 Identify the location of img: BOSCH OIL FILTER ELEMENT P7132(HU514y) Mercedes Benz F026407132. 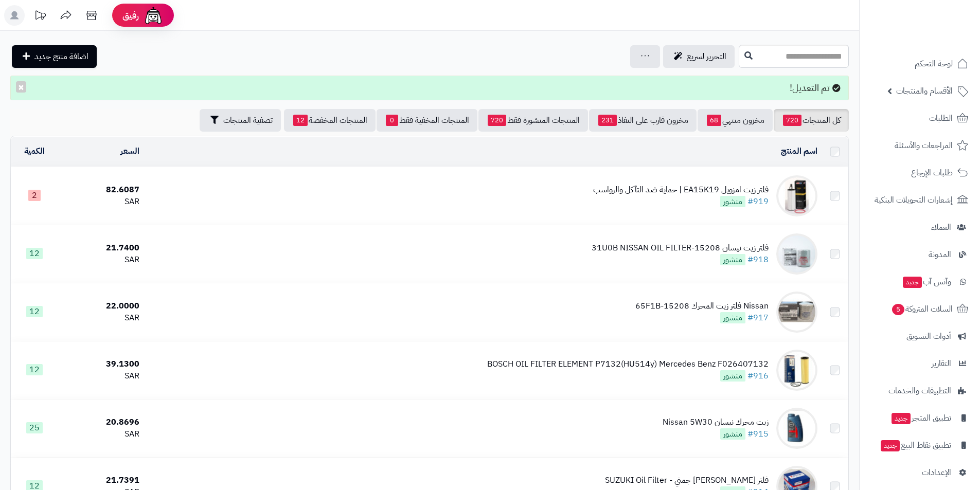
(797, 370).